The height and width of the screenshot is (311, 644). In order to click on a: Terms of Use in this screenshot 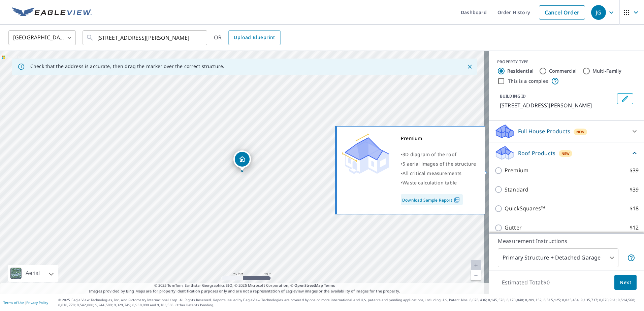, I will do `click(13, 303)`.